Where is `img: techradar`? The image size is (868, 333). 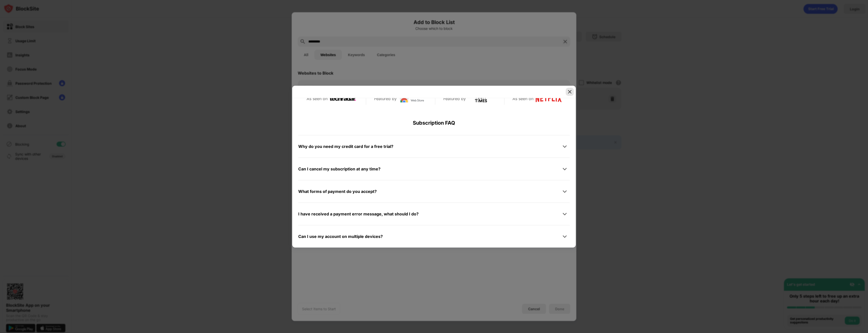
img: techradar is located at coordinates (342, 98).